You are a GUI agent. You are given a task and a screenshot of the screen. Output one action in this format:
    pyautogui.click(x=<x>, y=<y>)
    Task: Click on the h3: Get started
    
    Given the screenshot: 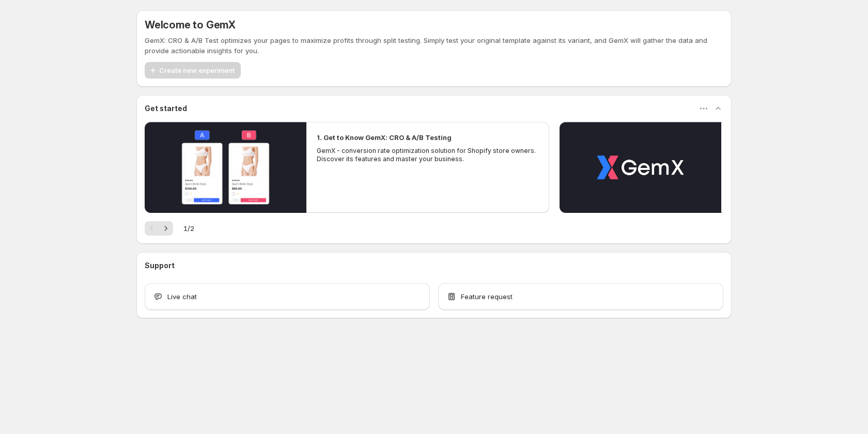 What is the action you would take?
    pyautogui.click(x=166, y=109)
    